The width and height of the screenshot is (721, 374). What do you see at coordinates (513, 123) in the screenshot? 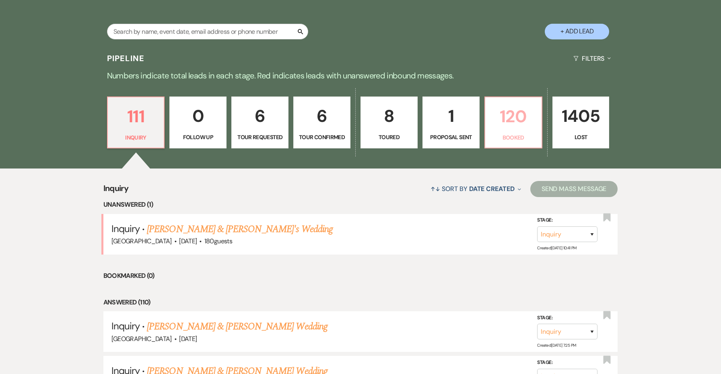
I see `a: 120Booked` at bounding box center [513, 123].